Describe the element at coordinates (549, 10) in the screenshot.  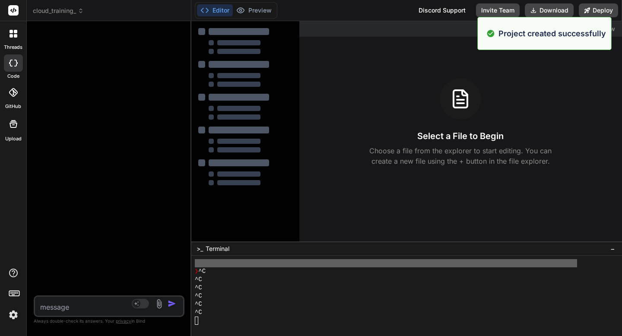
I see `button: Download` at that location.